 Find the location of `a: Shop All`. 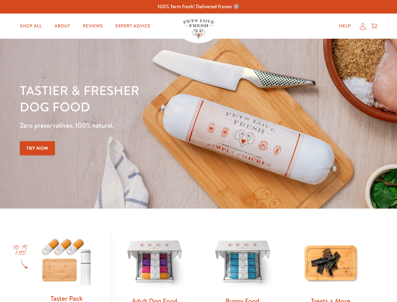

a: Shop All is located at coordinates (31, 26).